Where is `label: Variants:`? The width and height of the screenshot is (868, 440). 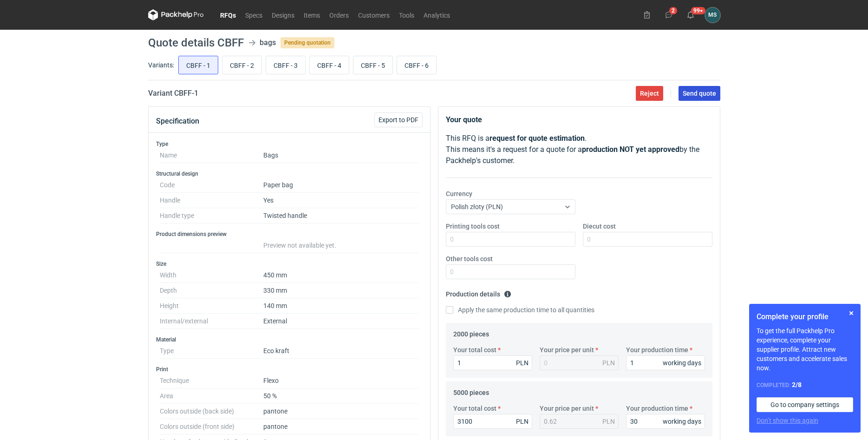
label: Variants: is located at coordinates (161, 65).